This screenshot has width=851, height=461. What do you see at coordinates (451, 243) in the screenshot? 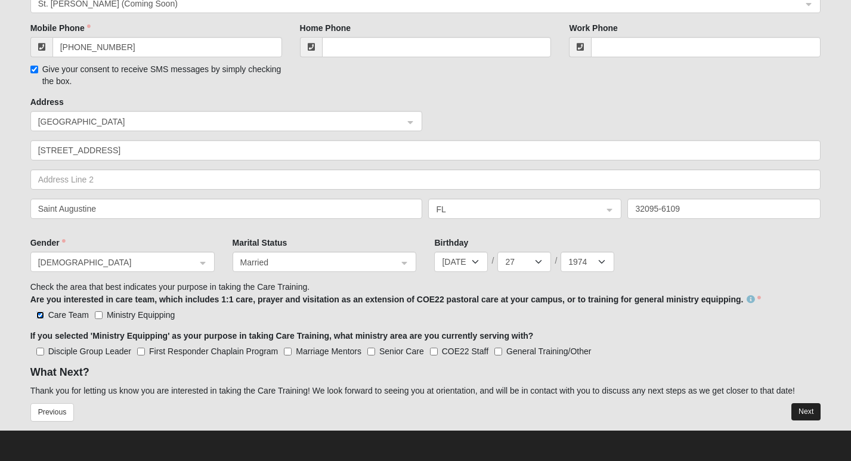
I see `label: Birthday` at bounding box center [451, 243].